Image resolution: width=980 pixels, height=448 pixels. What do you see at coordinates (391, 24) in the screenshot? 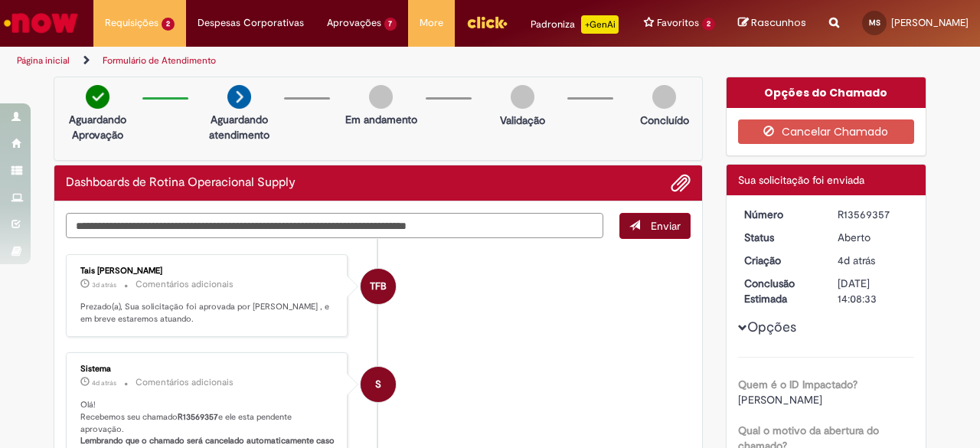
I see `span: 7` at bounding box center [391, 24].